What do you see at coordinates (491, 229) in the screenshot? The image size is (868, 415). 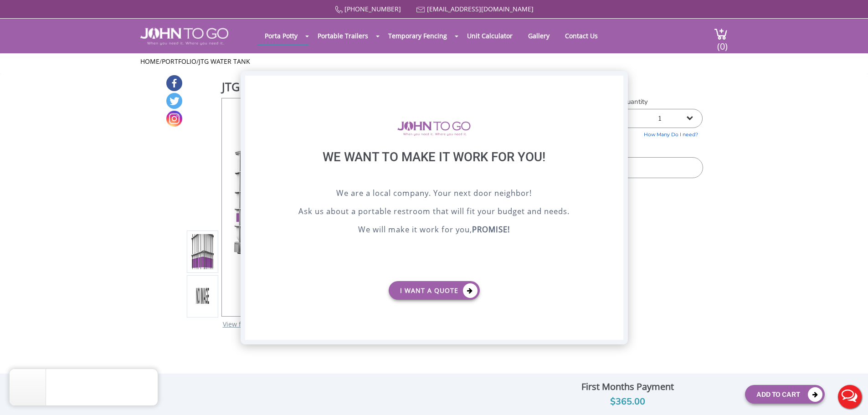 I see `b: PROMISE!` at bounding box center [491, 229].